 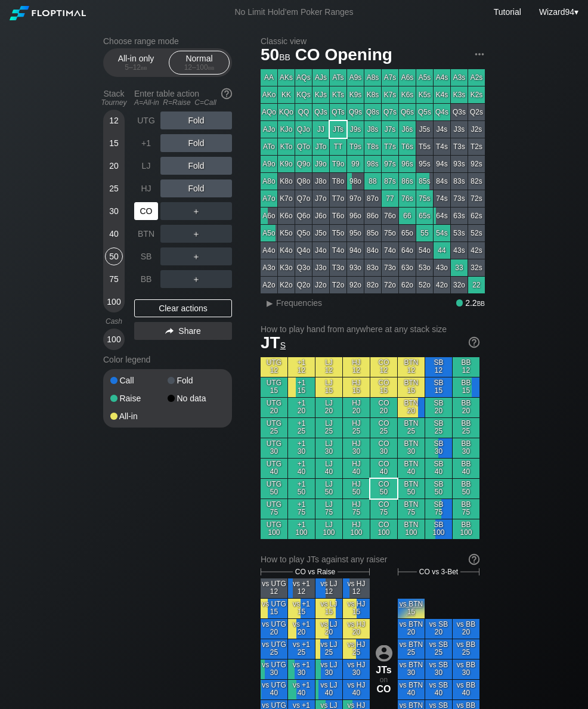 What do you see at coordinates (321, 250) in the screenshot?
I see `div: J4o` at bounding box center [321, 250].